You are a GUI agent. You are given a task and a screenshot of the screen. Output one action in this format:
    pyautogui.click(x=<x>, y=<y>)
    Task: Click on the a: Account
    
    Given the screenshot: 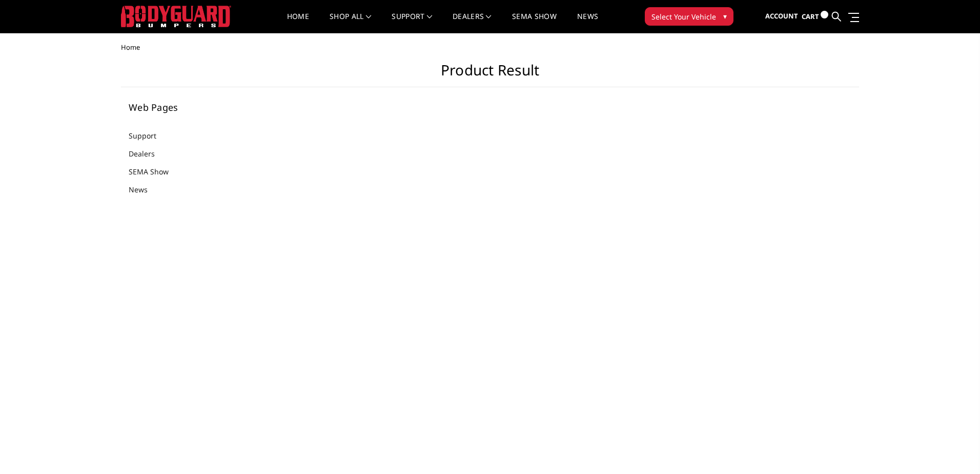 What is the action you would take?
    pyautogui.click(x=782, y=16)
    